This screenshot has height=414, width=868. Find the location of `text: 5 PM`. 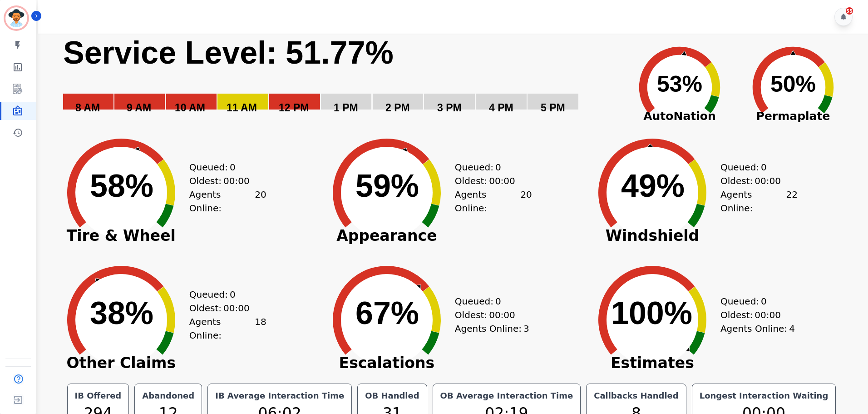

text: 5 PM is located at coordinates (553, 108).